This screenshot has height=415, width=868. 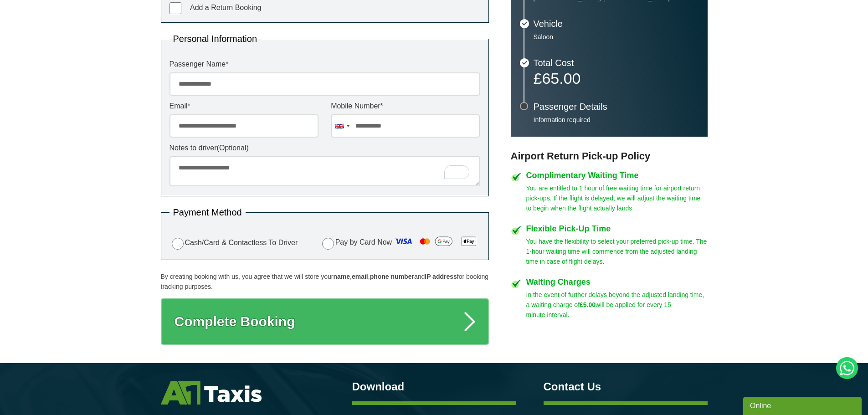 I want to click on div: United Kingdom: +44, so click(x=342, y=126).